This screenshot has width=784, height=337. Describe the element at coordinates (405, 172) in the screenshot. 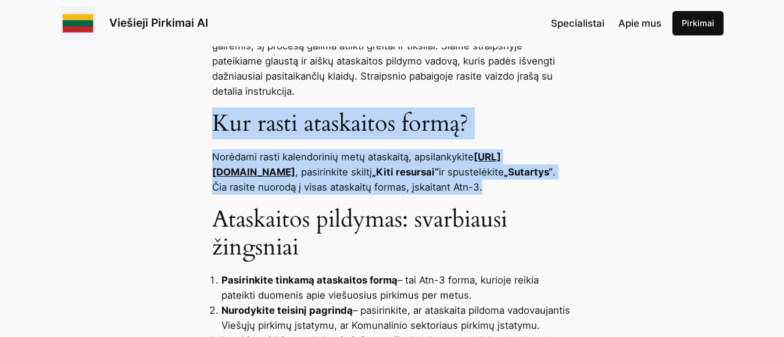

I see `strong: „Kiti resursai“` at that location.